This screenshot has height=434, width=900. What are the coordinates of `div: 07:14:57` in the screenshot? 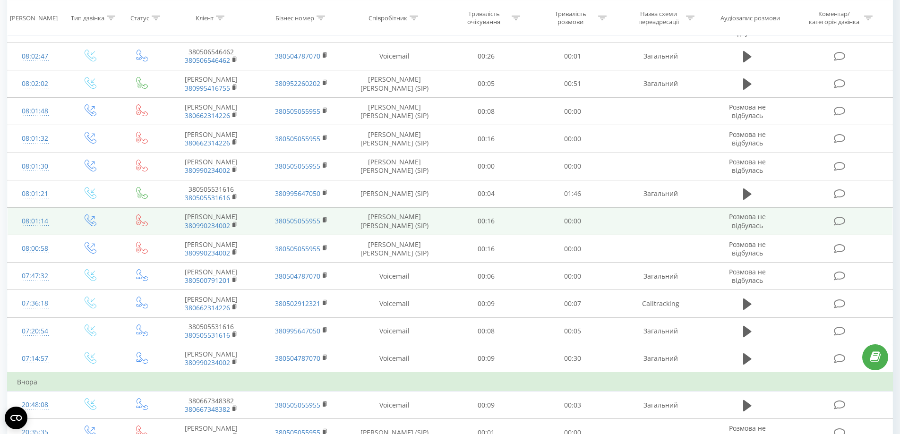 It's located at (35, 359).